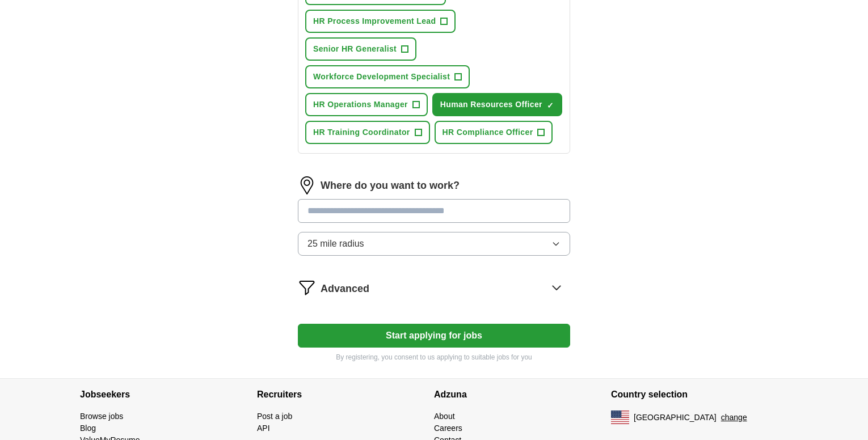 Image resolution: width=868 pixels, height=440 pixels. Describe the element at coordinates (494, 132) in the screenshot. I see `button: HR Compliance Officer` at that location.